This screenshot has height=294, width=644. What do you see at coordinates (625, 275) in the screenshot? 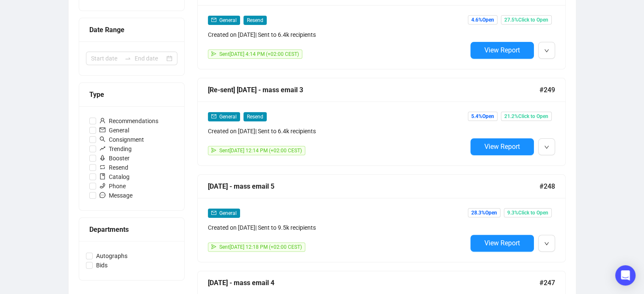
I see `div: Open Intercom Messenger` at bounding box center [625, 275].